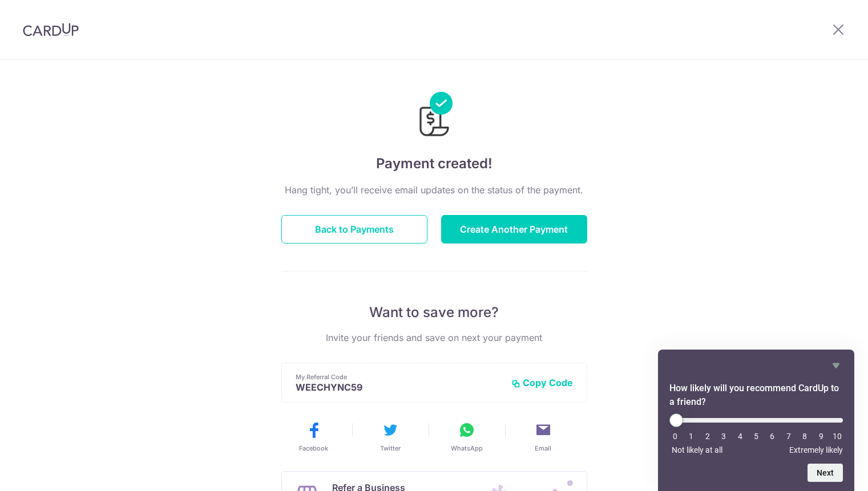 Image resolution: width=868 pixels, height=491 pixels. Describe the element at coordinates (514, 230) in the screenshot. I see `button: Create Another Payment` at that location.